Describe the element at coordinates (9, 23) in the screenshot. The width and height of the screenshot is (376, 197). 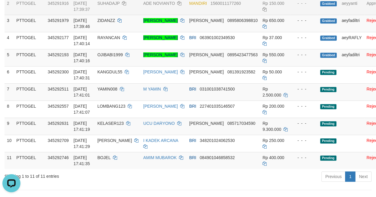
I see `td: 3` at that location.